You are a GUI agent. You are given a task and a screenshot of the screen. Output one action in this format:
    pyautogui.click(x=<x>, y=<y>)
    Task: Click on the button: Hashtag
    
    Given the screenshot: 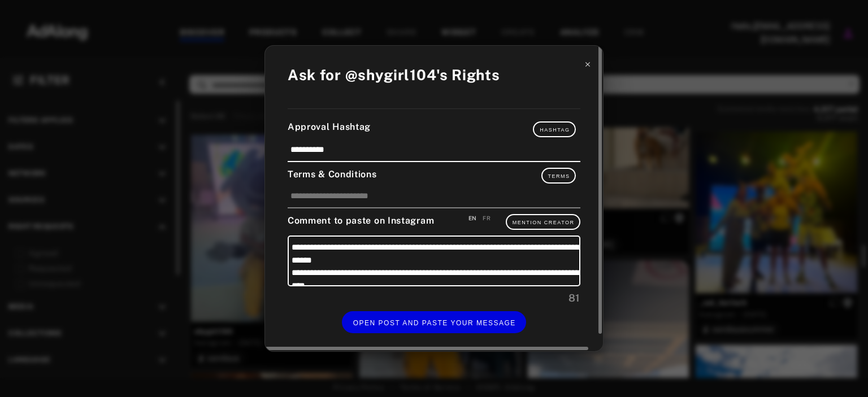 What is the action you would take?
    pyautogui.click(x=555, y=129)
    